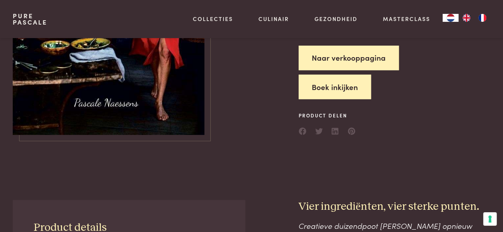 The width and height of the screenshot is (503, 232). What do you see at coordinates (348, 58) in the screenshot?
I see `a: Naar verkooppagina` at bounding box center [348, 58].